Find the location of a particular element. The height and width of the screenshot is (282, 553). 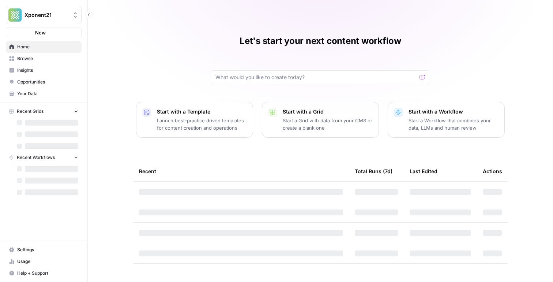

span: Browse is located at coordinates (48, 59).